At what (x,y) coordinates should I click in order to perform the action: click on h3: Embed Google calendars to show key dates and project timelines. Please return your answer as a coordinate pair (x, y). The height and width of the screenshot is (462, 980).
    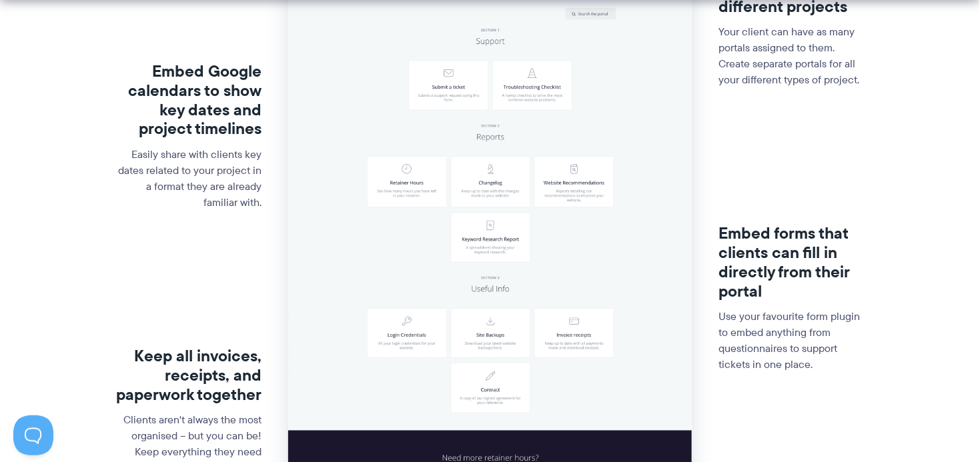
    Looking at the image, I should click on (188, 100).